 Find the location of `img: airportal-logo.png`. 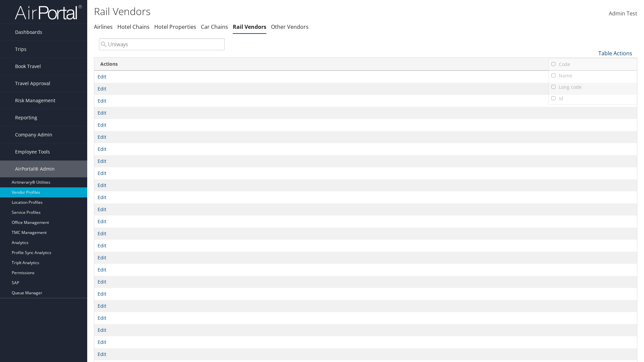

img: airportal-logo.png is located at coordinates (48, 12).